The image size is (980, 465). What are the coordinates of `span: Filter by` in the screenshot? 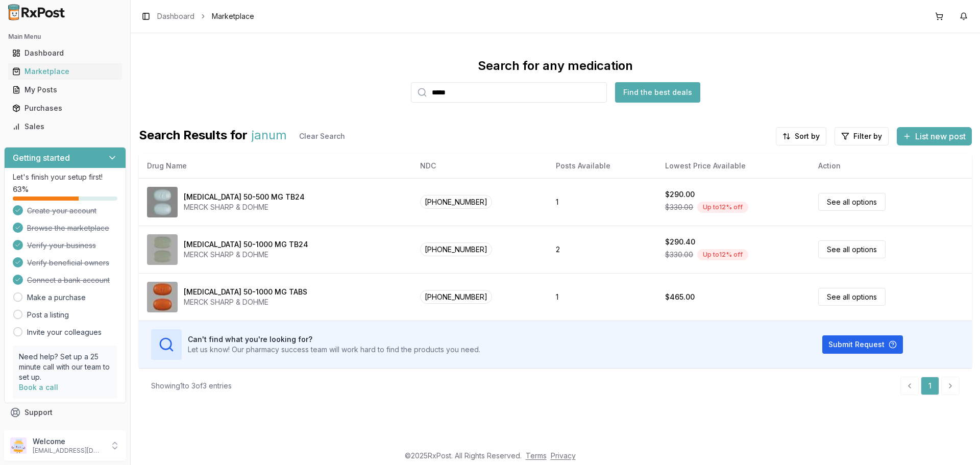 It's located at (867, 137).